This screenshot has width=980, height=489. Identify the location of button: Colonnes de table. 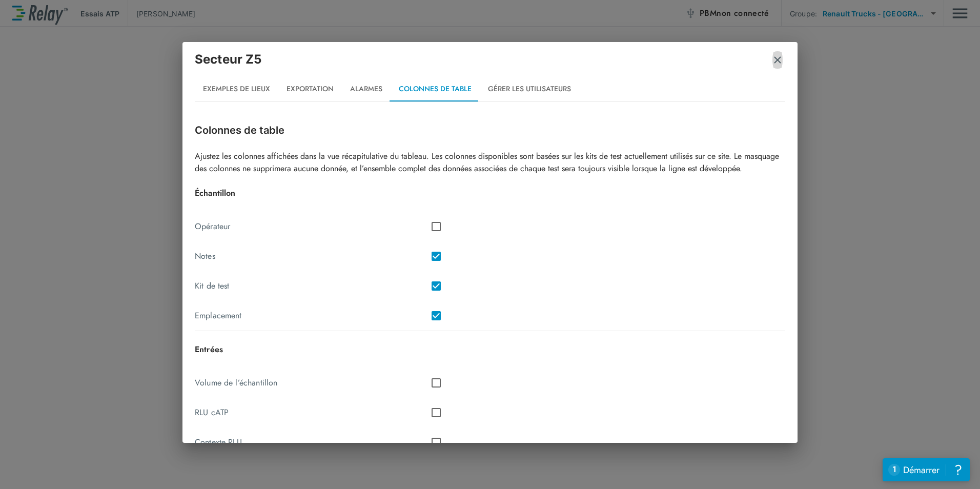
(435, 89).